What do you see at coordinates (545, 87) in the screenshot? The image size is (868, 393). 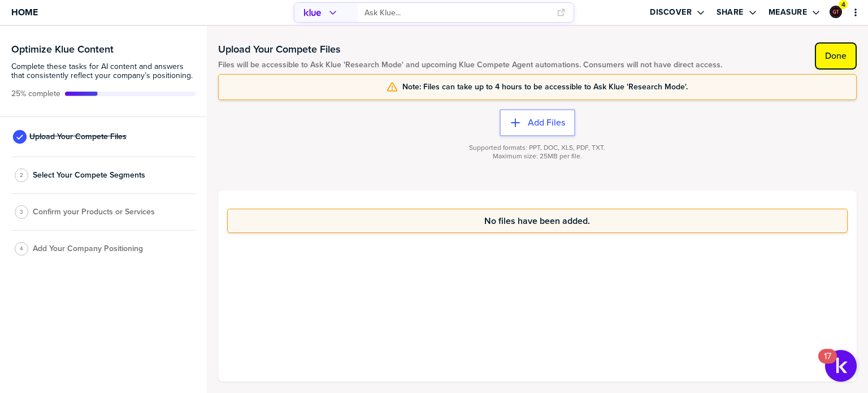 I see `span: Note: Files can take up to 4 hours to be accessible to Ask Klue 'Research Mode'.` at bounding box center [545, 87].